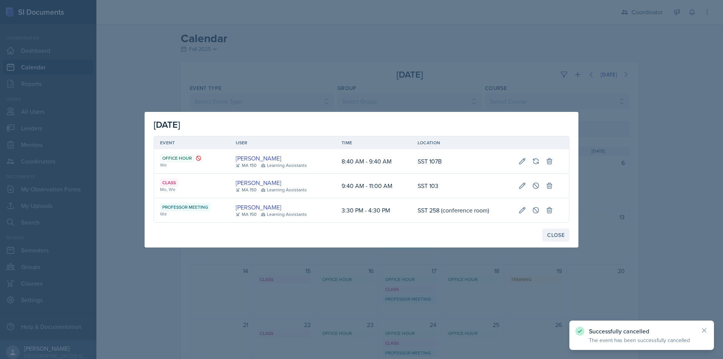  Describe the element at coordinates (169, 183) in the screenshot. I see `div: Class` at that location.